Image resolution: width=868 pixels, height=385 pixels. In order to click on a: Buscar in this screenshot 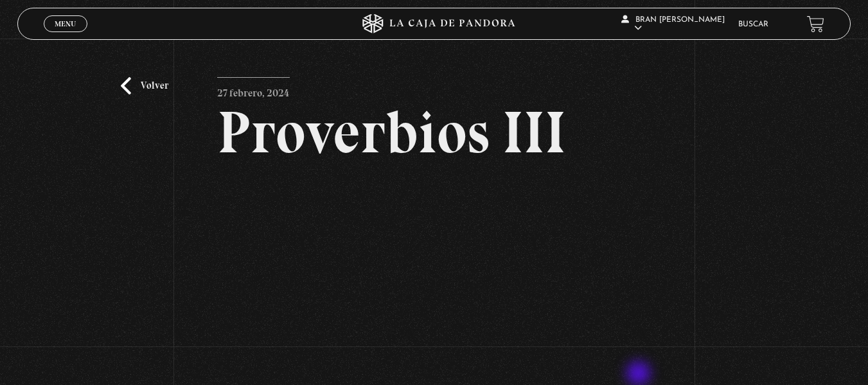, I will do `click(753, 24)`.